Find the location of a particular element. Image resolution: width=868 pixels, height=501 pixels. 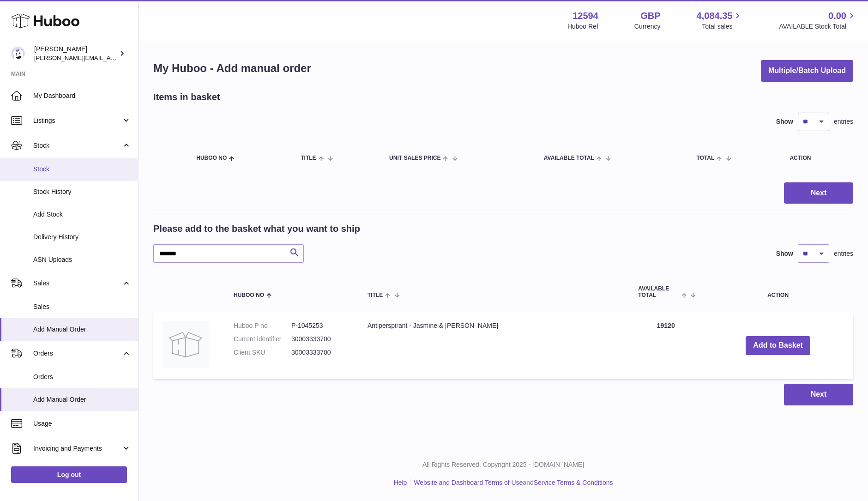

dt: Client SKU is located at coordinates (262, 352).